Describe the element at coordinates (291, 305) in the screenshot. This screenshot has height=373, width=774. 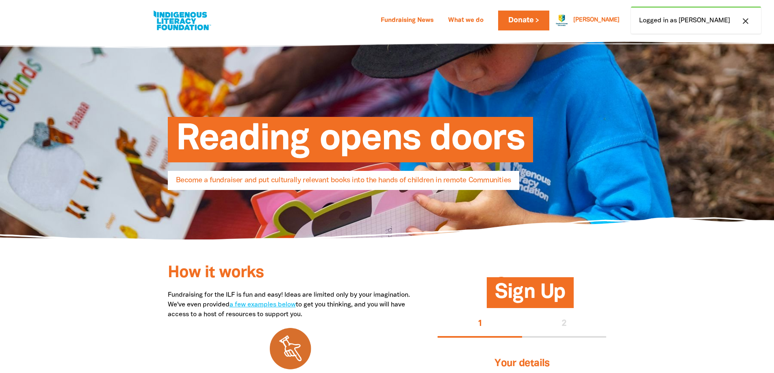
I see `p: Fundraising for the ILF is fun and easy! Ideas are limited only by your imagination. We've even p...` at that location.